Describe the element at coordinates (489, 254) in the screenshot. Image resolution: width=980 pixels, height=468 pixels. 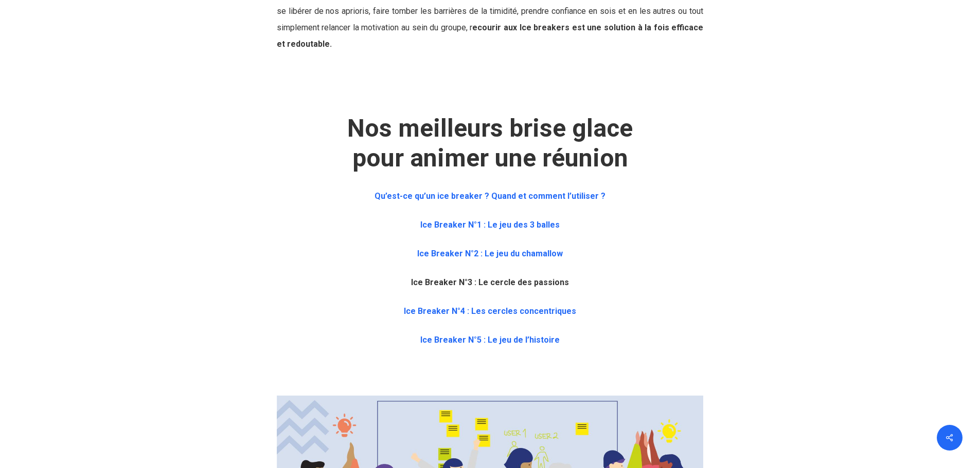
I see `a: Ice Breaker N°2 : Le jeu du chamallow` at that location.